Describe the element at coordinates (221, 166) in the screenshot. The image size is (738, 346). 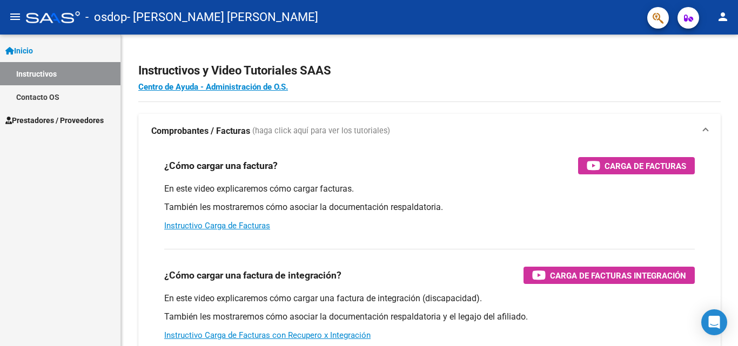
I see `h3: ¿Cómo cargar una factura?` at that location.